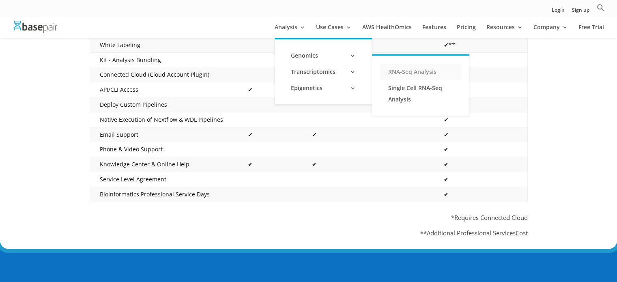 This screenshot has height=282, width=617. Describe the element at coordinates (505, 31) in the screenshot. I see `a: Resources` at that location.